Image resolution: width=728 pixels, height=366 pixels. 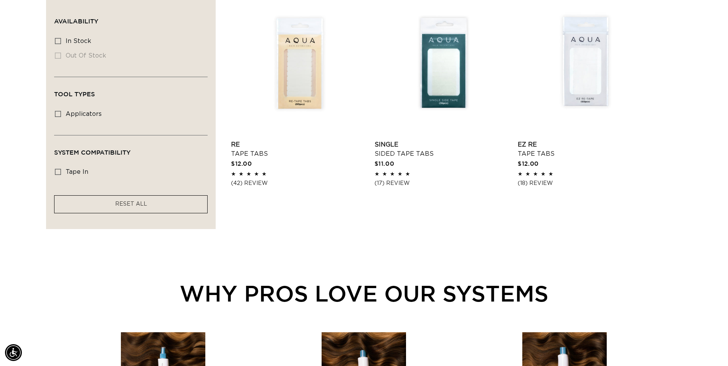 What do you see at coordinates (74, 94) in the screenshot?
I see `span: Tool Types` at bounding box center [74, 94].